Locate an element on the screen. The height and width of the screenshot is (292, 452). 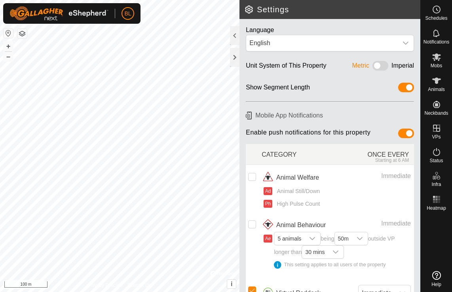
span: Animal Welfare is located at coordinates (298, 178).